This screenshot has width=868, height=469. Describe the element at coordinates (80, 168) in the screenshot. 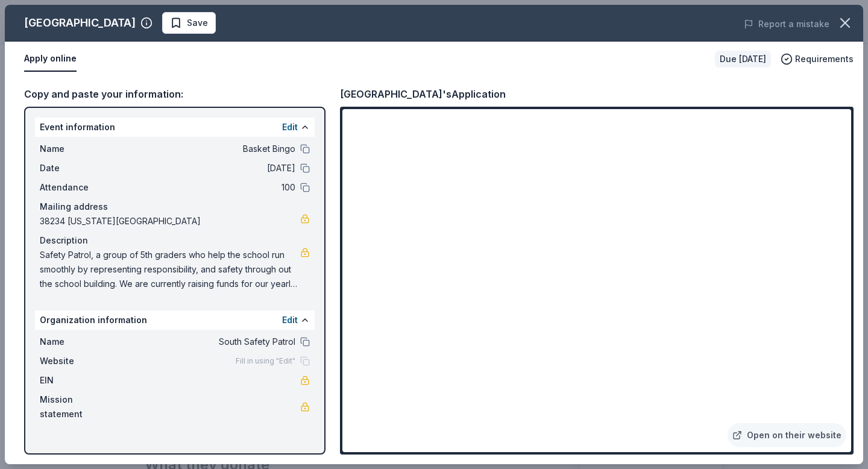

I see `span: Date` at that location.